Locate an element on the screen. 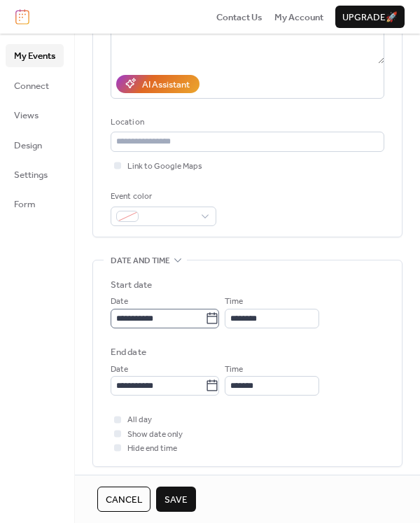 The width and height of the screenshot is (420, 523). span: Views is located at coordinates (26, 116).